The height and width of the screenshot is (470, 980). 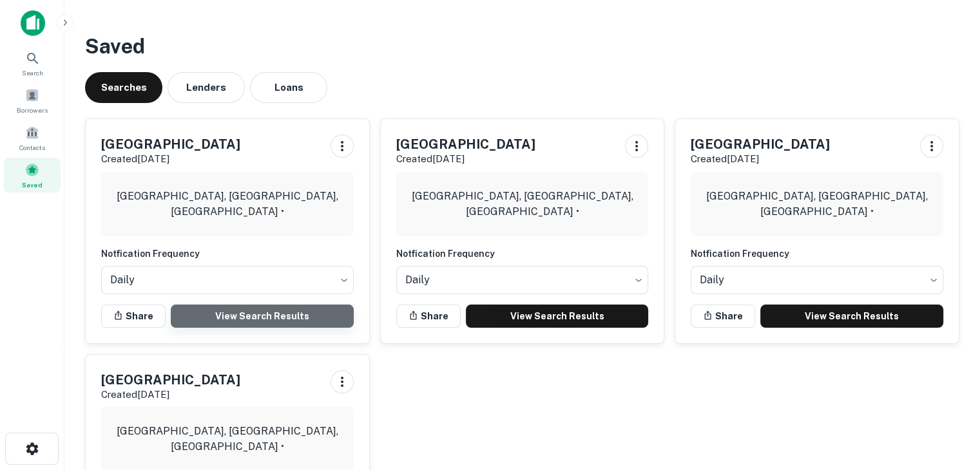 I want to click on div: Contacts, so click(x=32, y=138).